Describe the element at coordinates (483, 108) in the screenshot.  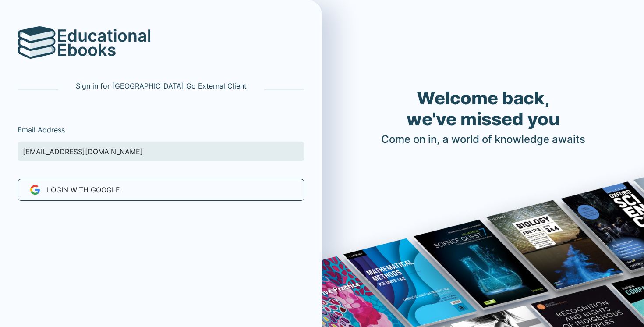
I see `h1: Welcome back, we've missed you` at that location.